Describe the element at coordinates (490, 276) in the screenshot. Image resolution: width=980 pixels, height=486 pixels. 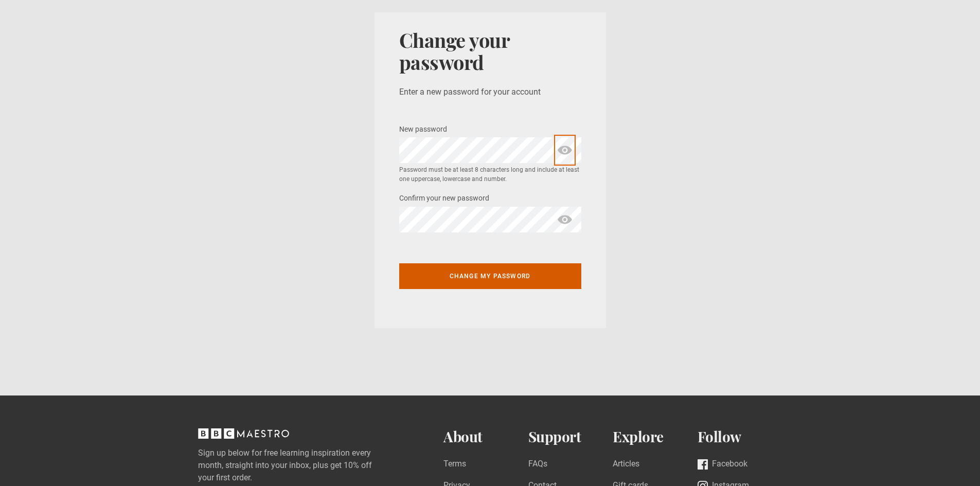
I see `button: Change my password` at that location.